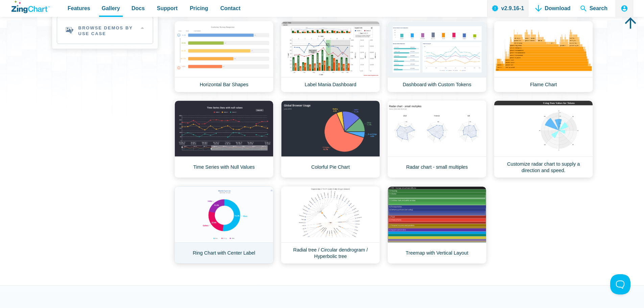 The width and height of the screenshot is (644, 308). What do you see at coordinates (543, 56) in the screenshot?
I see `a: Flame Chart` at bounding box center [543, 56].